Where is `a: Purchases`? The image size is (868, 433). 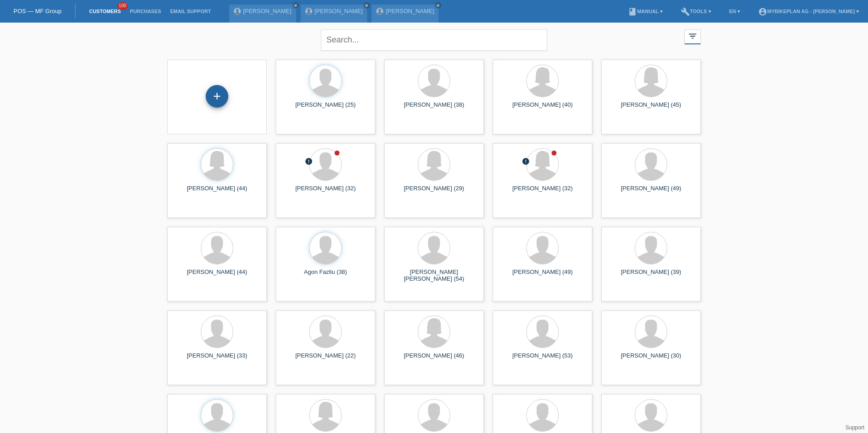
a: Purchases is located at coordinates (145, 11).